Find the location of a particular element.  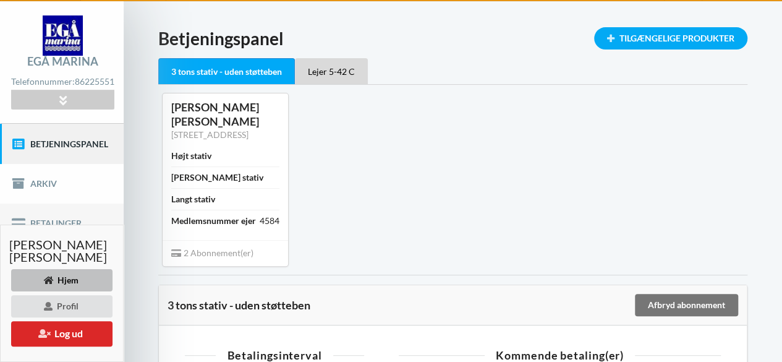

div: Langt stativ is located at coordinates (193, 199).